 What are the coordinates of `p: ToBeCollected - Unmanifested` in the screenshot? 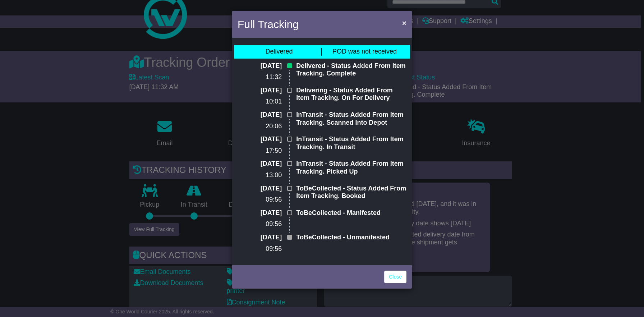 It's located at (351, 237).